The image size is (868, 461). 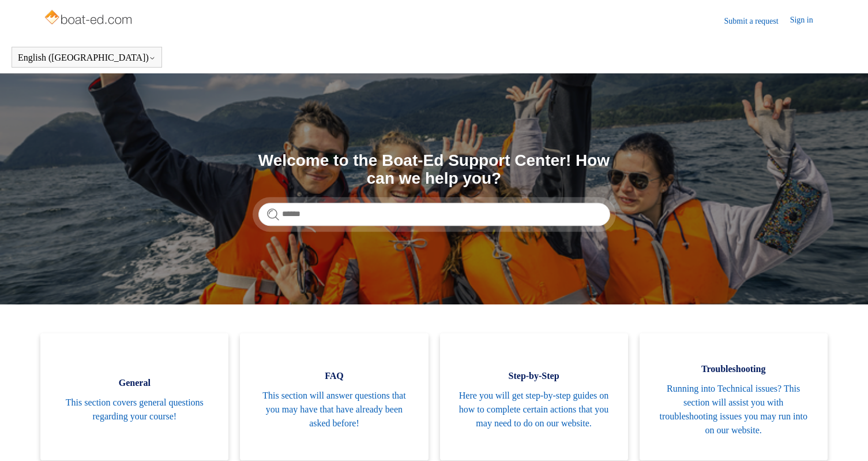 I want to click on a: FAQ This section will answer questions that you may have that have already been asked before!, so click(x=334, y=397).